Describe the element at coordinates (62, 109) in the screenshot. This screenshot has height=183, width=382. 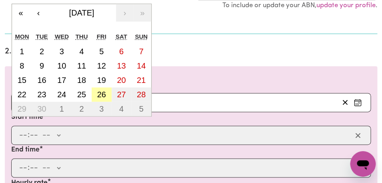
I see `abbr: October 1, 2025` at that location.